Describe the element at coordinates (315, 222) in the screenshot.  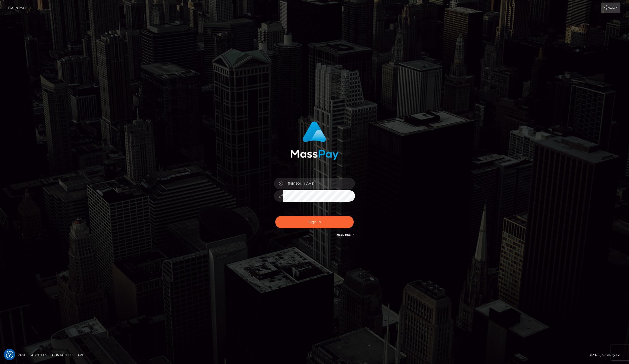
I see `button: Sign in` at that location.